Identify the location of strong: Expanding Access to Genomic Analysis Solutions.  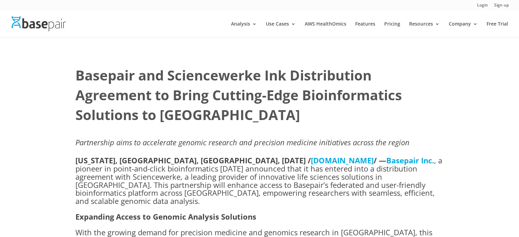
(166, 217).